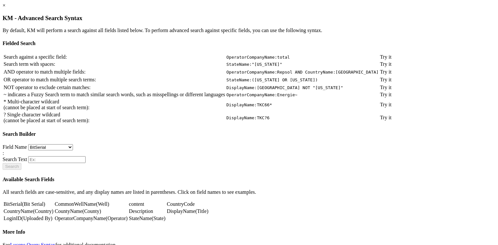 The image size is (498, 245). I want to click on td: (State), so click(147, 219).